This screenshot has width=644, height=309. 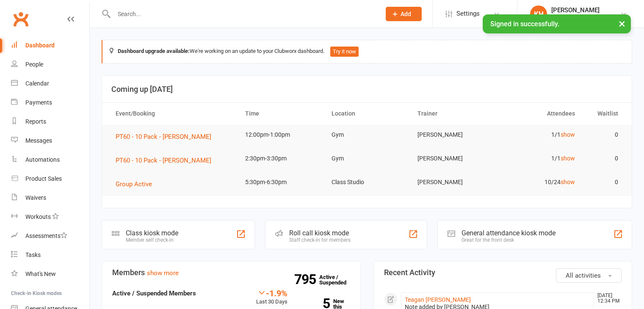 What do you see at coordinates (154, 294) in the screenshot?
I see `strong: Active / Suspended Members` at bounding box center [154, 294].